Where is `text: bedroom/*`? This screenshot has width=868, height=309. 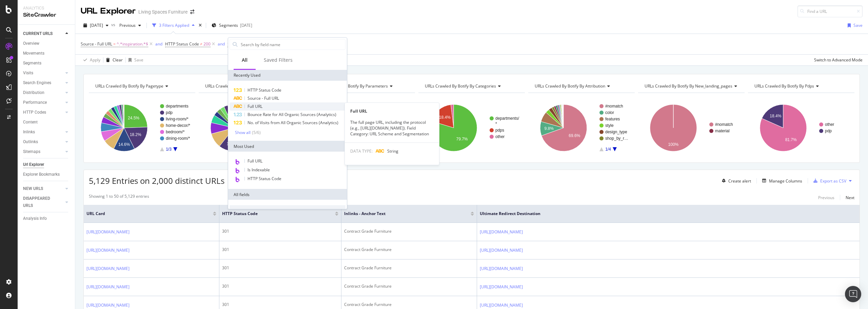
text: bedroom/* is located at coordinates (175, 132).